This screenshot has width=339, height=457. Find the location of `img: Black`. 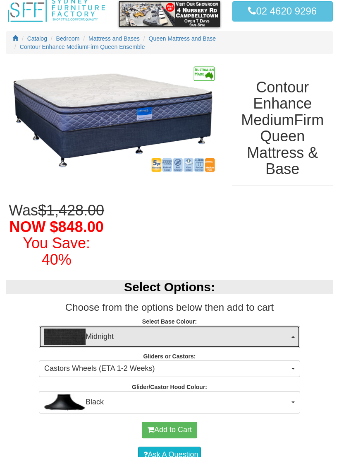

img: Black is located at coordinates (65, 402).